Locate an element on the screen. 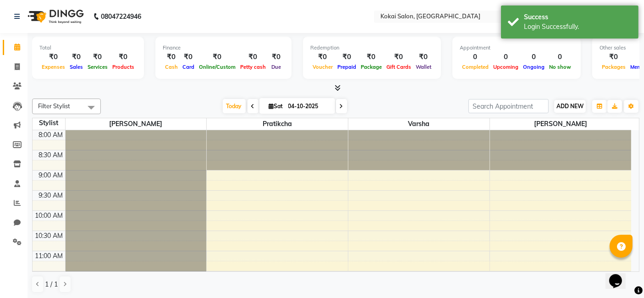 The width and height of the screenshot is (644, 298). input: 2025-10-04 is located at coordinates (308, 106).